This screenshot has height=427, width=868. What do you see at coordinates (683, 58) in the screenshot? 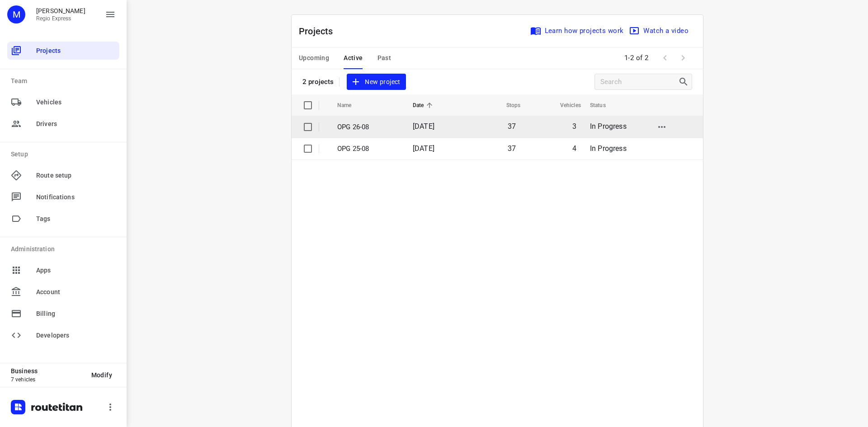
I see `span: Next Page` at bounding box center [683, 58].